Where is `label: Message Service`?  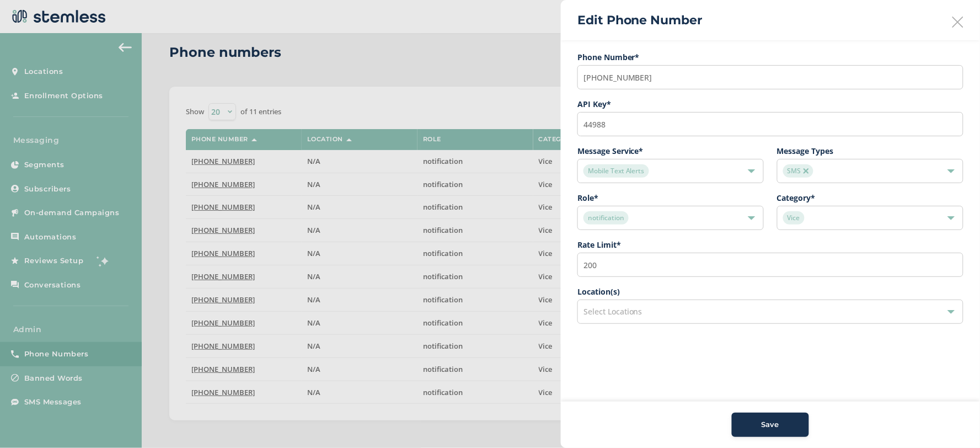 label: Message Service is located at coordinates (671, 151).